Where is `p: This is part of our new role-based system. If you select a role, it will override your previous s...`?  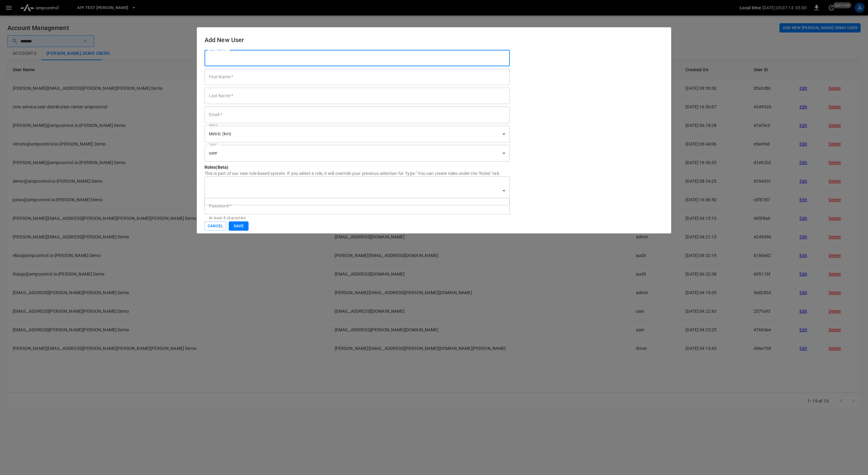
p: This is part of our new role-based system. If you select a role, it will override your previous s... is located at coordinates (357, 174).